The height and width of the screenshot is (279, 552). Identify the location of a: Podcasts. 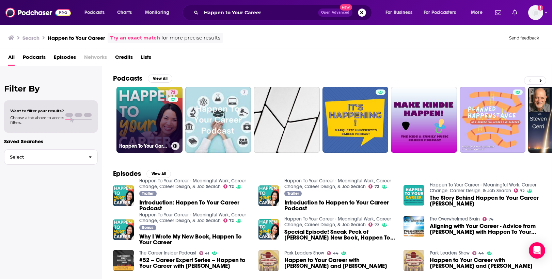
(34, 59).